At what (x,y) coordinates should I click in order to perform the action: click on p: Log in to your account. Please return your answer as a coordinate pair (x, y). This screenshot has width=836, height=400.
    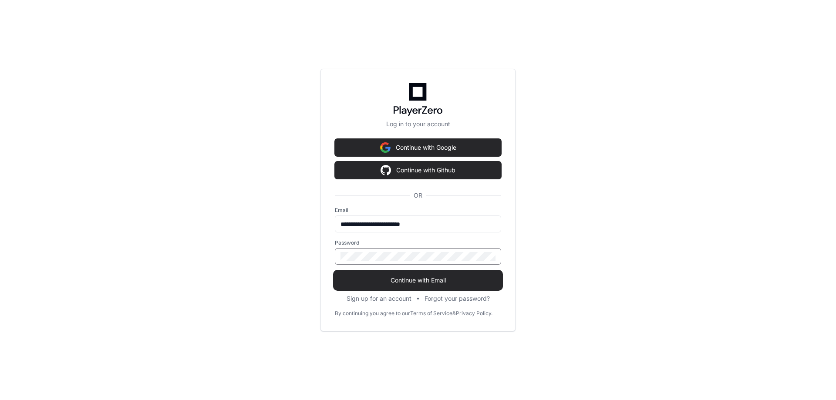
    Looking at the image, I should click on (418, 124).